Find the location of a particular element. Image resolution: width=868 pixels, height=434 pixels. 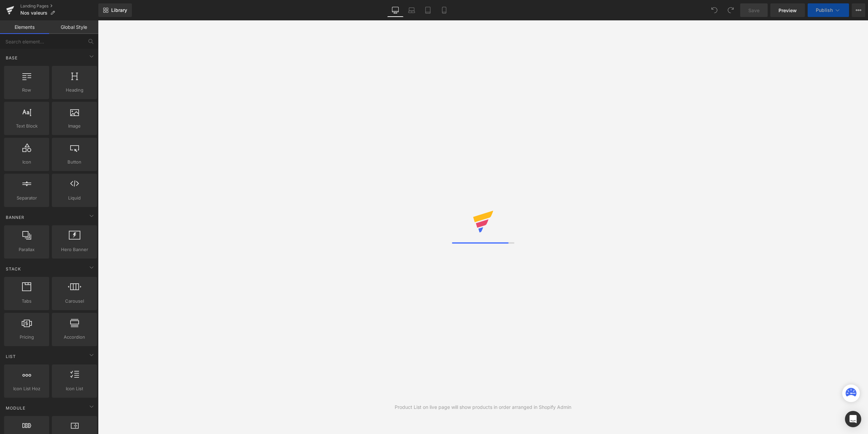

span: Icon List is located at coordinates (74, 389).